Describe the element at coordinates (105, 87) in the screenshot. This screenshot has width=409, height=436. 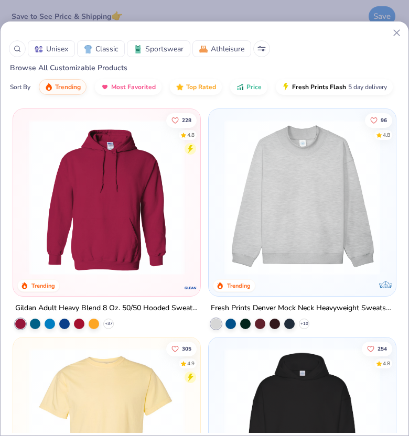
I see `img: most_fav.gif` at that location.